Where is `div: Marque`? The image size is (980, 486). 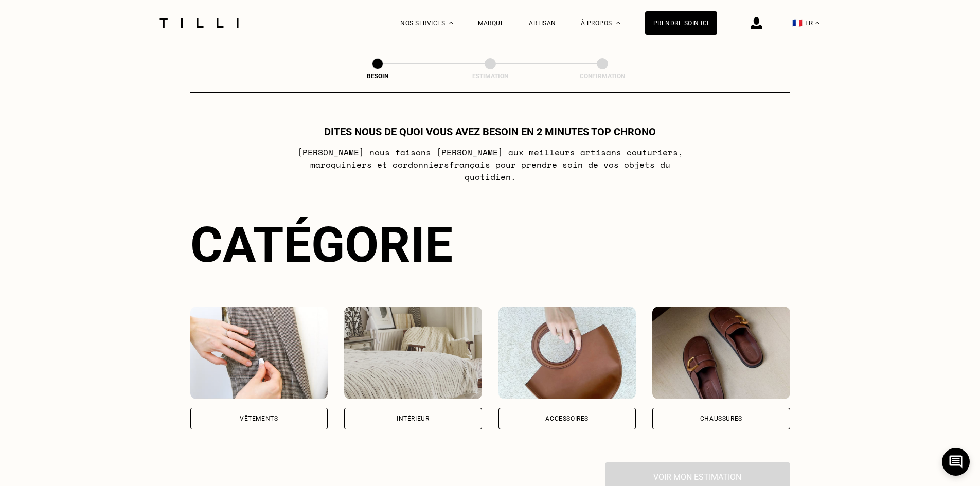 div: Marque is located at coordinates (491, 23).